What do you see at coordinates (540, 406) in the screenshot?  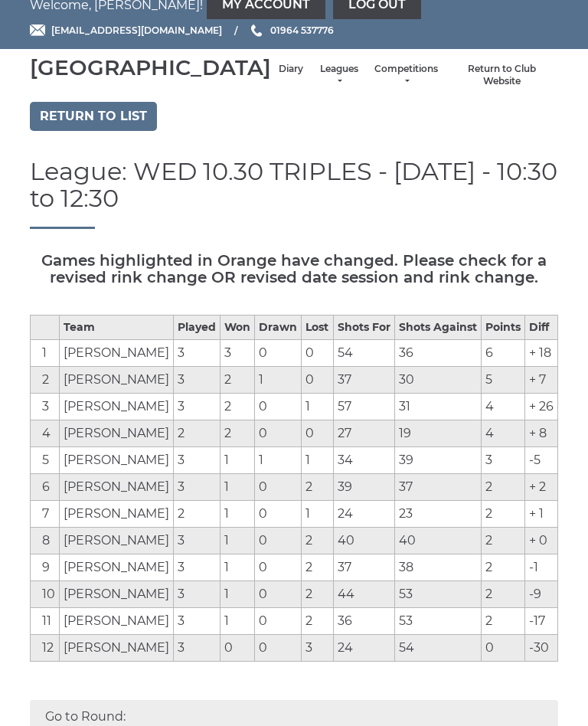 I see `td: + 26` at bounding box center [540, 406].